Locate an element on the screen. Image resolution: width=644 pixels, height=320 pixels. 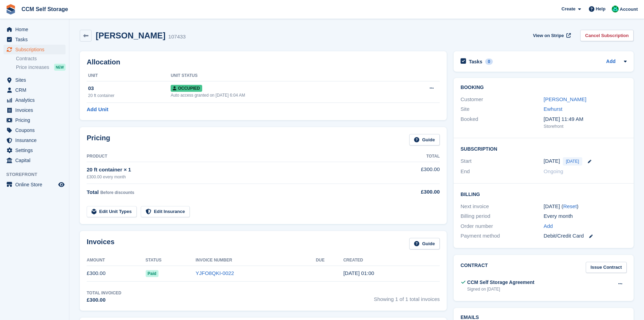
span: Showing 1 of 1 total invoices is located at coordinates (407, 297).